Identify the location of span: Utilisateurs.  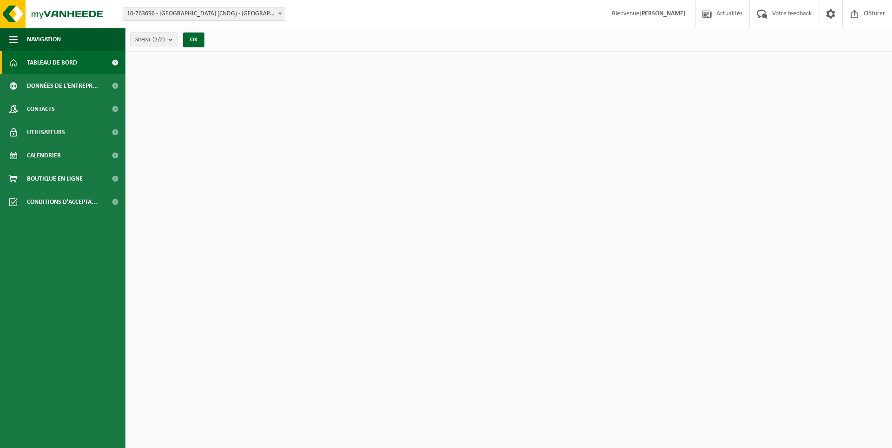
(46, 132).